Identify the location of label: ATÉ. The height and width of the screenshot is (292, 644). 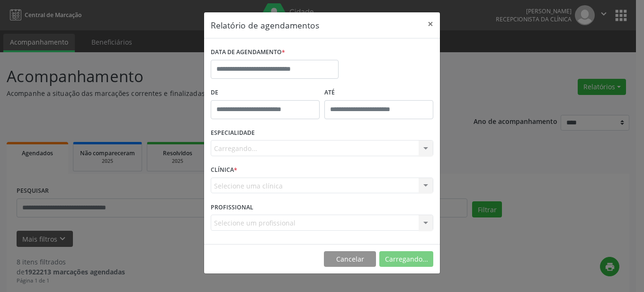
(379, 92).